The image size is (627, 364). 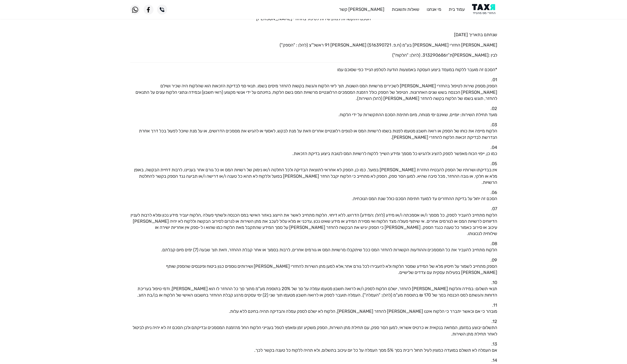 What do you see at coordinates (405, 9) in the screenshot?
I see `a: שאלות ותשובות` at bounding box center [405, 9].